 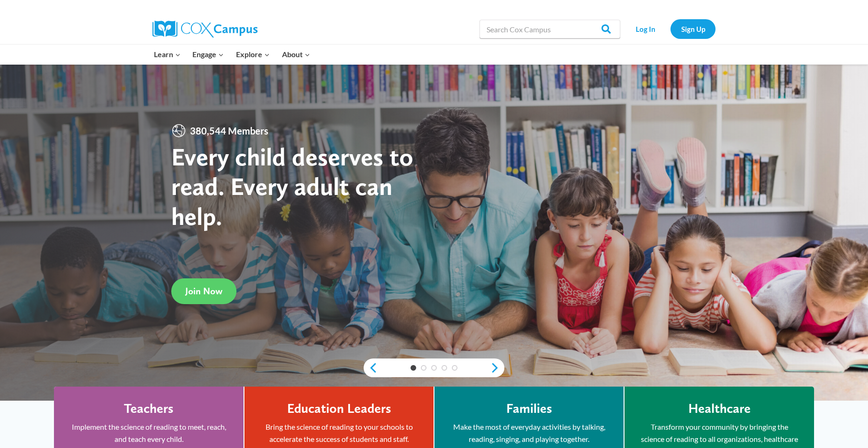 I want to click on a: Log In, so click(x=645, y=29).